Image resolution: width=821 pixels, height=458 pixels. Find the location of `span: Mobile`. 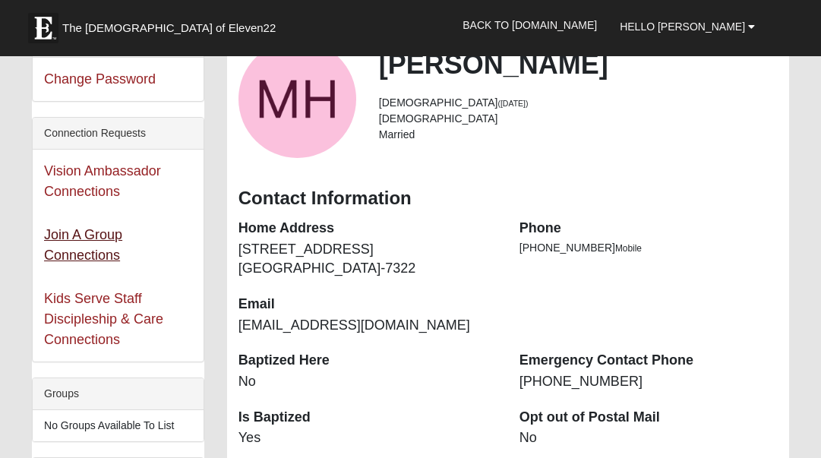

span: Mobile is located at coordinates (628, 248).